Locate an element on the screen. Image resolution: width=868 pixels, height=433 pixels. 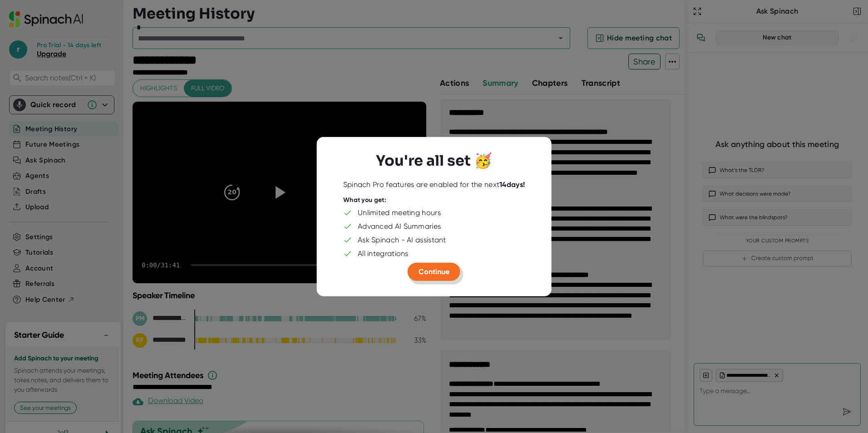
div: All integrations is located at coordinates (383, 254).